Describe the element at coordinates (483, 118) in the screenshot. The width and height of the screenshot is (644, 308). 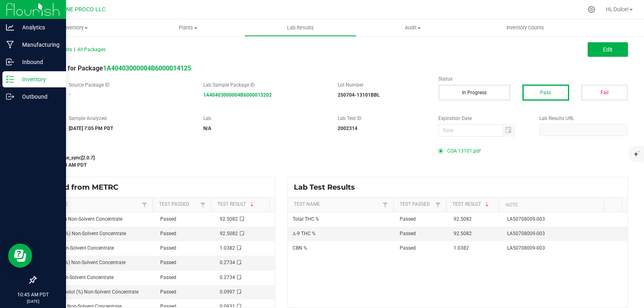
I see `label: Expiration Date` at that location.